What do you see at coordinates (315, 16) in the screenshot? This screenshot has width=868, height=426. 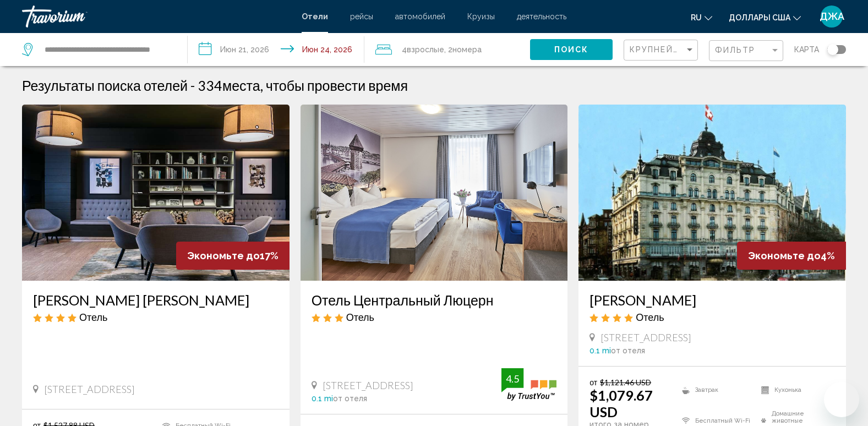 I see `span: Отели` at bounding box center [315, 16].